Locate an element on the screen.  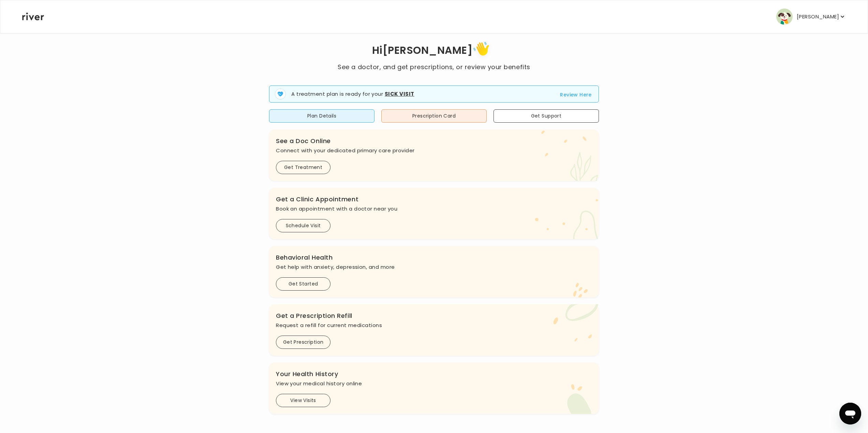
strong: Sick Visit is located at coordinates (399, 93).